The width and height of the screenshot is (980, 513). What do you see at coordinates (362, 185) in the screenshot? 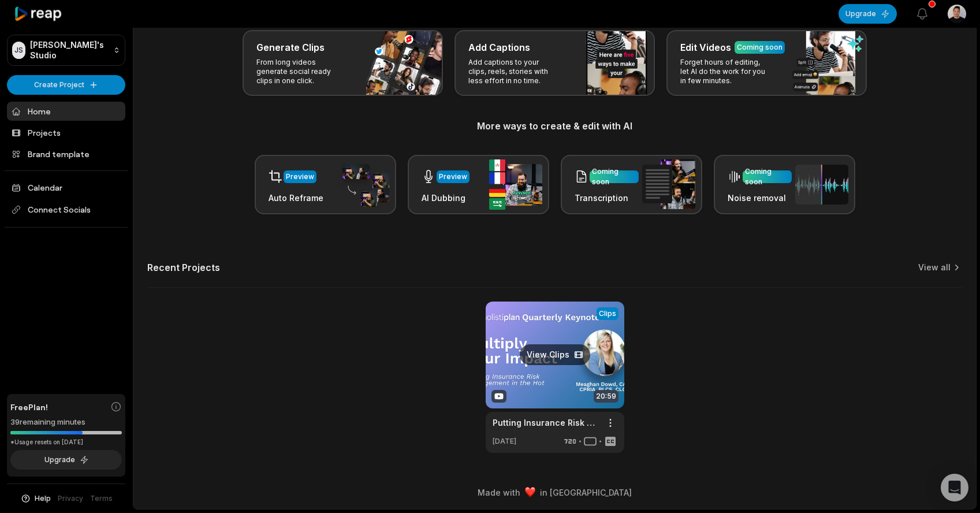
I see `img: auto_reframe.png` at bounding box center [362, 185].